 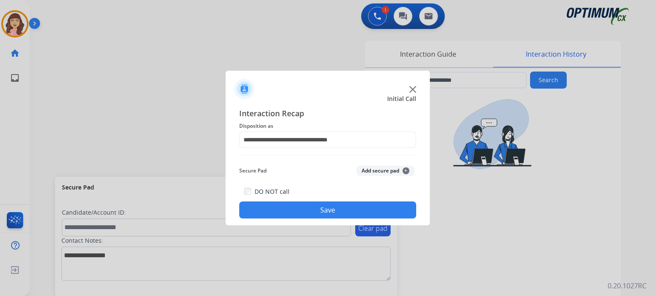 What do you see at coordinates (272, 192) in the screenshot?
I see `label: DO NOT call` at bounding box center [272, 192].